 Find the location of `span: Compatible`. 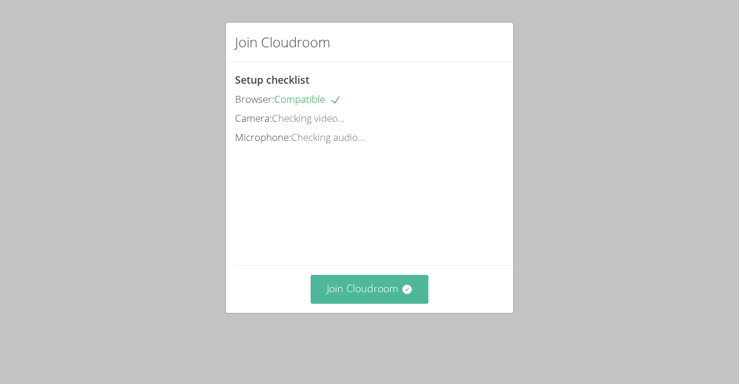

span: Compatible is located at coordinates (308, 99).